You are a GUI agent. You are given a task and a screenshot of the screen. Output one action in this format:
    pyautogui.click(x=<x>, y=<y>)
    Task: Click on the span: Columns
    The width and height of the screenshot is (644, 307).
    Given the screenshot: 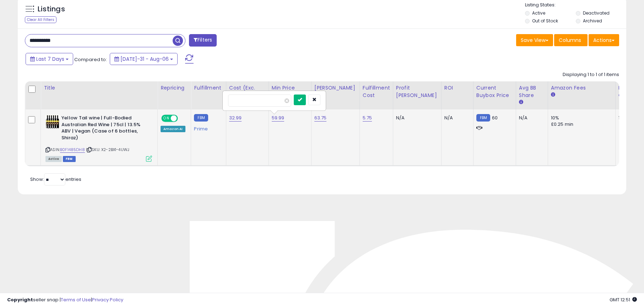 What is the action you would take?
    pyautogui.click(x=570, y=40)
    